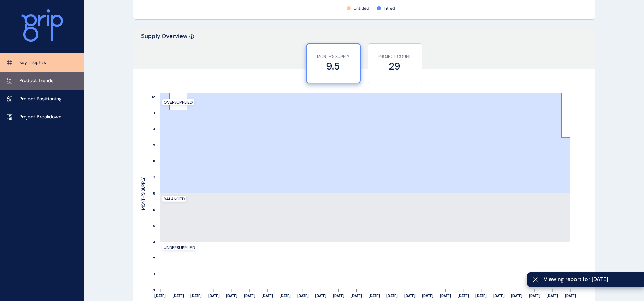 This screenshot has width=644, height=301. Describe the element at coordinates (154, 97) in the screenshot. I see `text: 12` at that location.